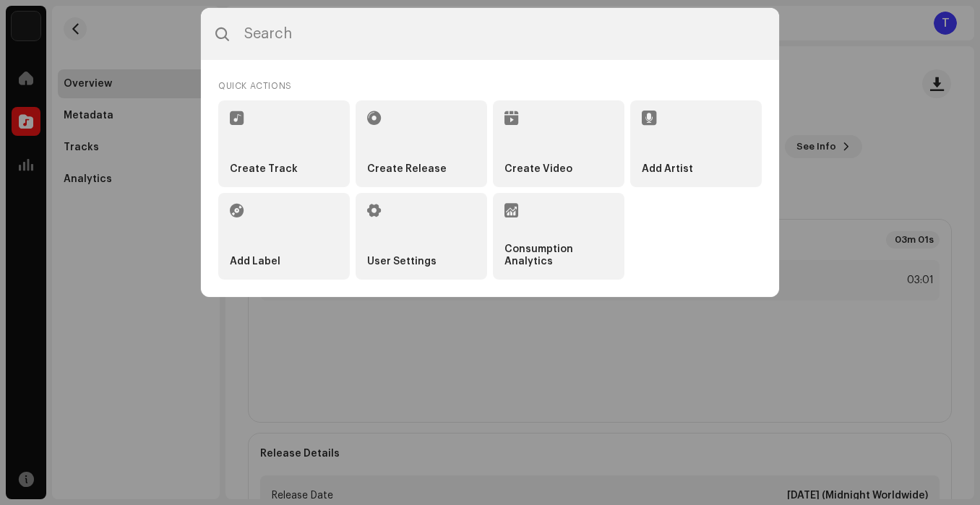 The image size is (980, 505). Describe the element at coordinates (539, 169) in the screenshot. I see `strong: Create Video` at that location.